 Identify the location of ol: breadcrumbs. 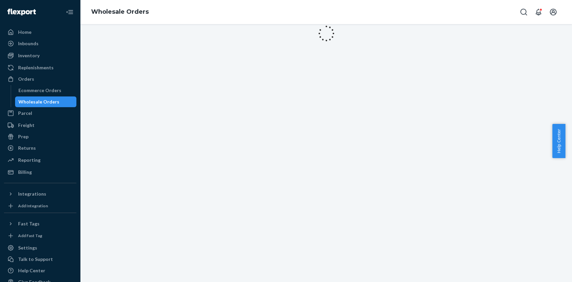
(120, 12).